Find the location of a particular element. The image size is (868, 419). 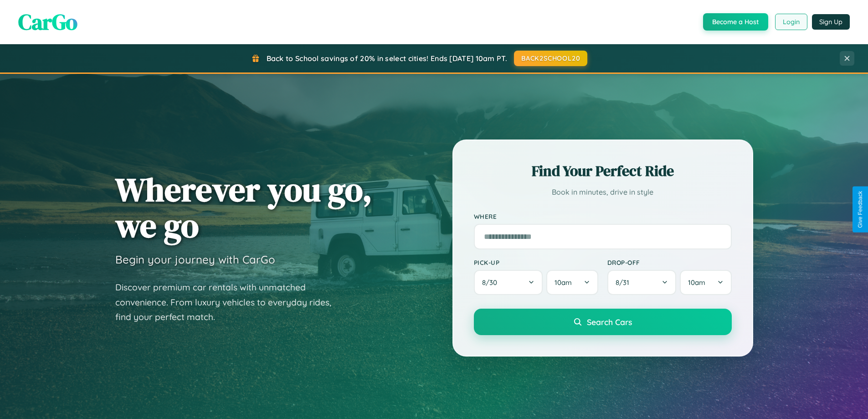

h2: Find Your Perfect Ride is located at coordinates (603, 171).